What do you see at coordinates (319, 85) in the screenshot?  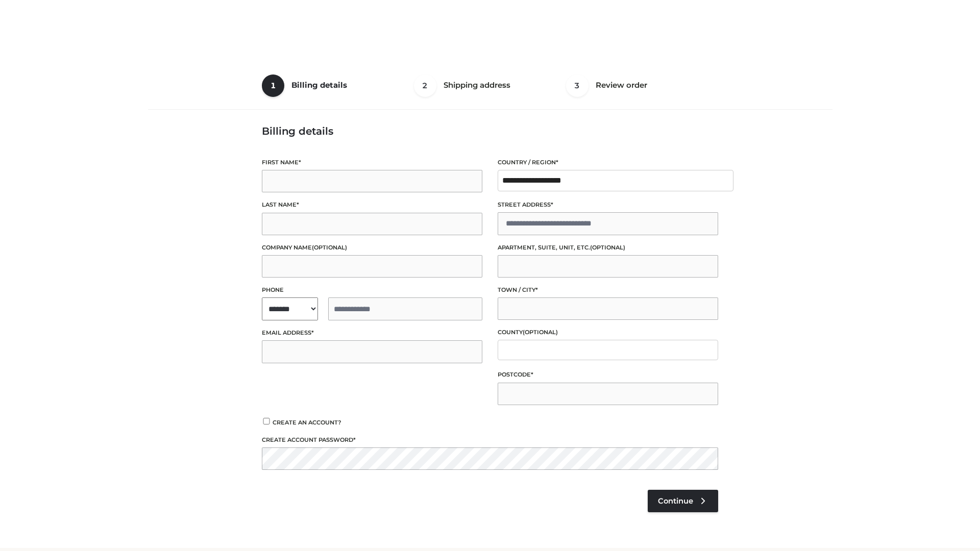 I see `span: Billing details` at bounding box center [319, 85].